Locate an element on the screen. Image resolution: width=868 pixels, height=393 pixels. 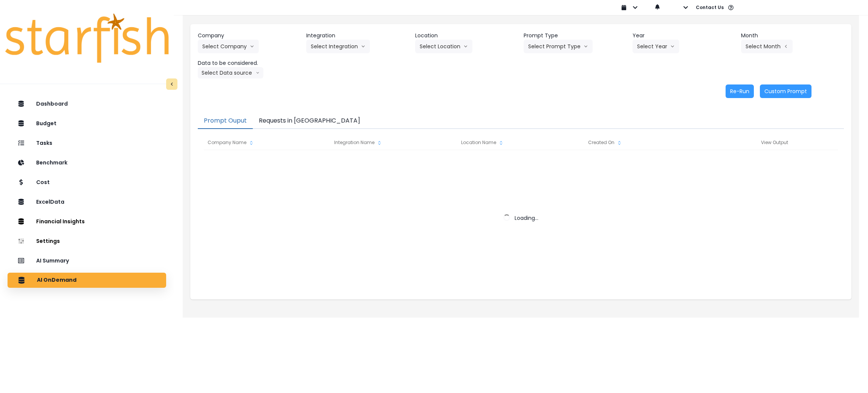
header: Integration is located at coordinates (357, 35).